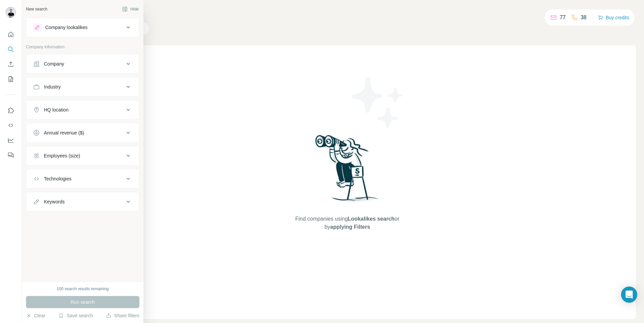 The image size is (644, 323). Describe the element at coordinates (130, 9) in the screenshot. I see `button: Hide` at that location.